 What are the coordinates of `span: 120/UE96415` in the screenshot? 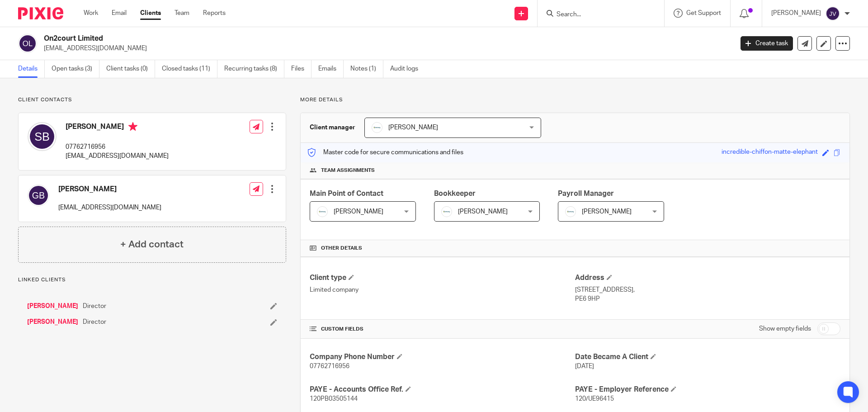 It's located at (594, 399).